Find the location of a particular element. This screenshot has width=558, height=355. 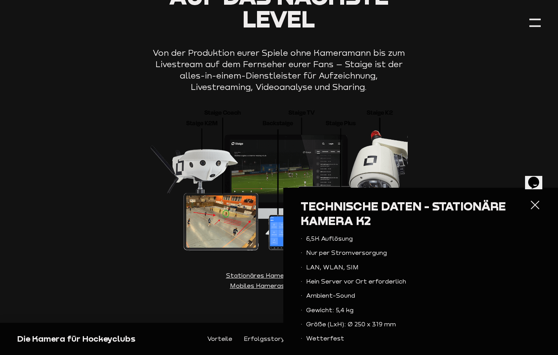

a: Erfolgsstorys is located at coordinates (266, 338).